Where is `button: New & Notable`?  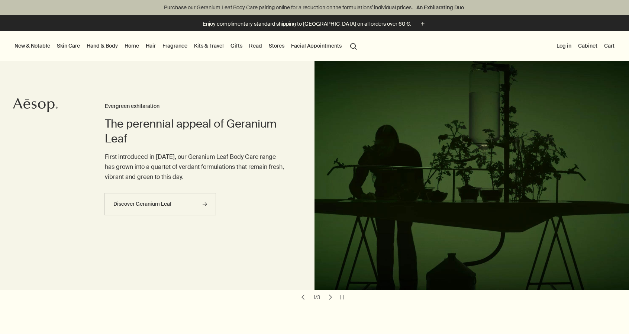 button: New & Notable is located at coordinates (32, 46).